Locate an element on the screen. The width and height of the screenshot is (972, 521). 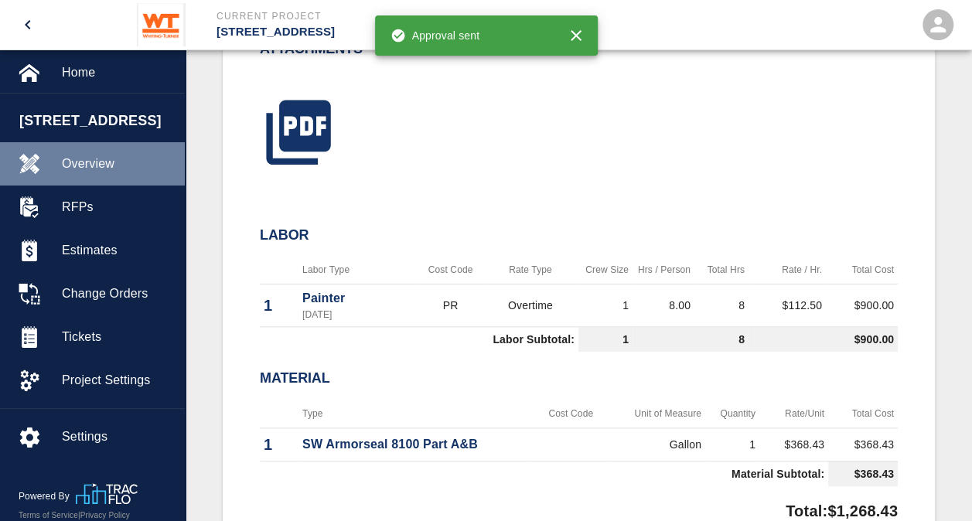
button: open drawer is located at coordinates (28, 25).